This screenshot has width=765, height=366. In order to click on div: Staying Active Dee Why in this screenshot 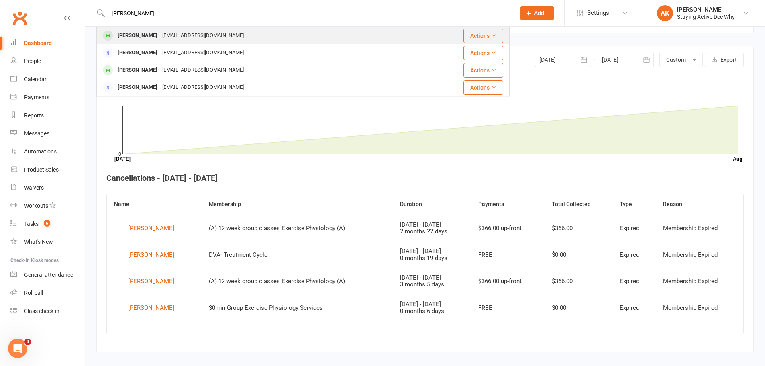, I will do `click(706, 17)`.